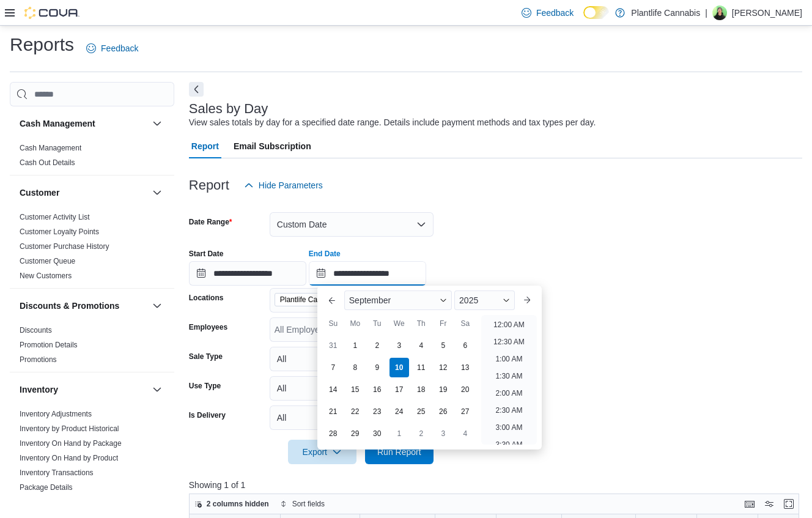 The height and width of the screenshot is (518, 812). Describe the element at coordinates (769, 504) in the screenshot. I see `button: Display options` at that location.